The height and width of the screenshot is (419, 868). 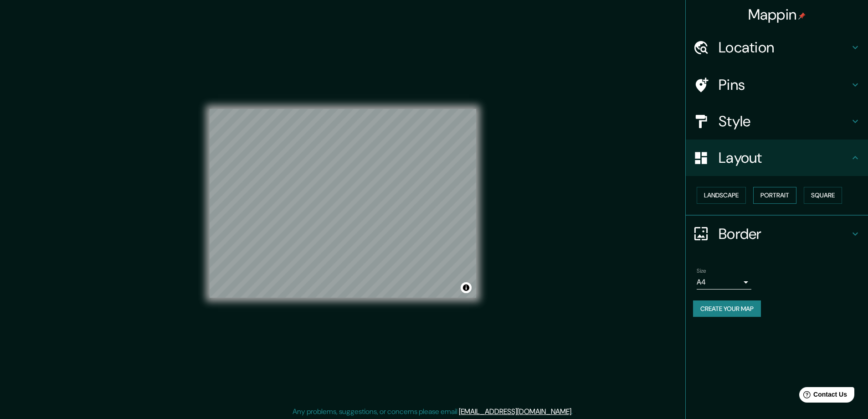 I want to click on label: Size, so click(x=701, y=270).